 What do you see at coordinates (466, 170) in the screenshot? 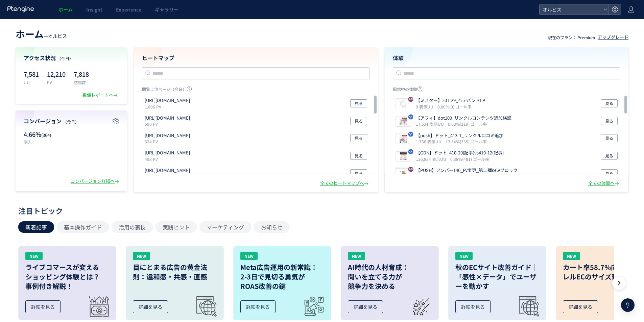
I see `p: 【PUSH】アンバー146_FV変更_第二弾&CVブロック` at bounding box center [466, 170].